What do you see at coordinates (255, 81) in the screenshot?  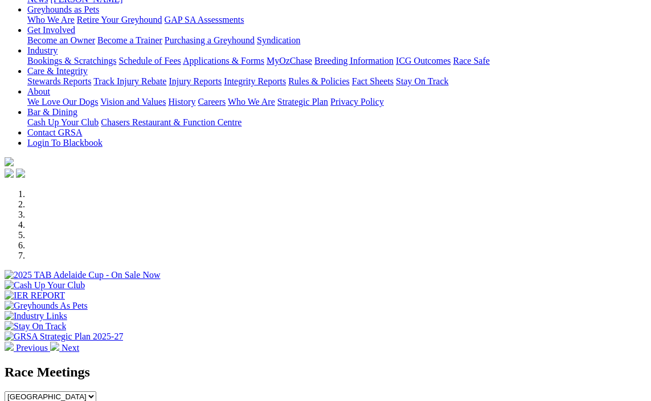 I see `a: Integrity Reports` at bounding box center [255, 81].